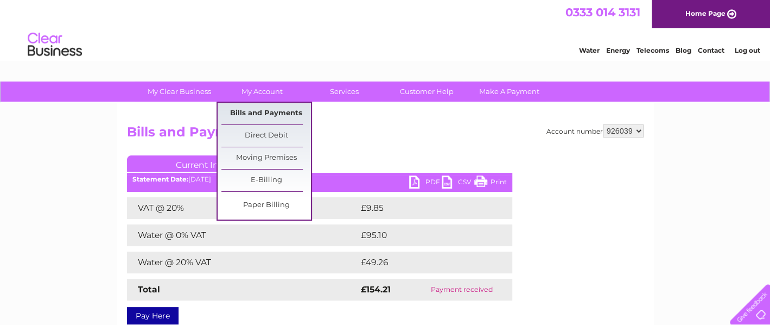 The image size is (770, 325). What do you see at coordinates (266, 180) in the screenshot?
I see `a: E-Billing` at bounding box center [266, 180].